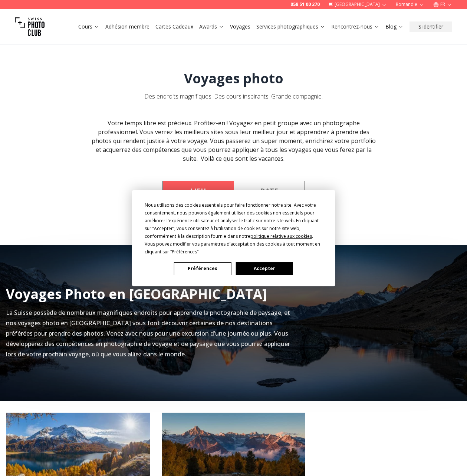 This screenshot has height=476, width=467. I want to click on div: Nous utilisons des cookies essentiels pour faire fonctionner notre site. Avec votre consentement,..., so click(234, 228).